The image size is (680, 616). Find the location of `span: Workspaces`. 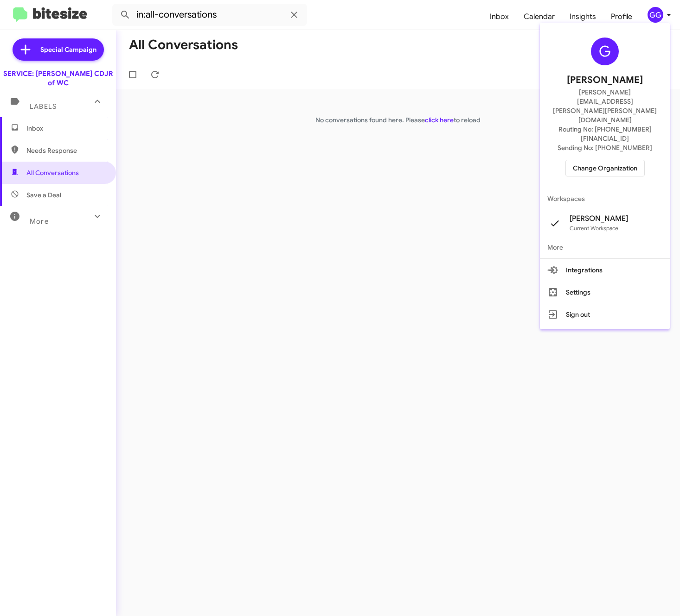

span: Workspaces is located at coordinates (604, 199).